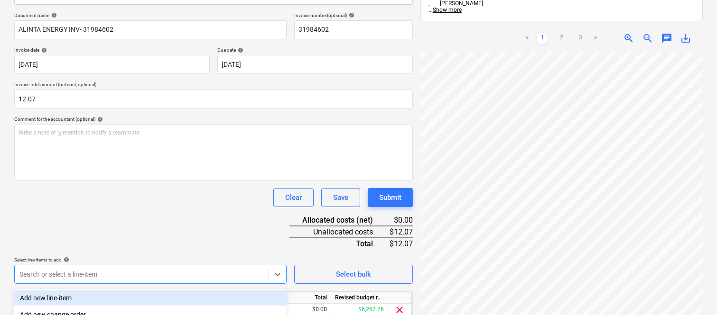 The height and width of the screenshot is (315, 717). What do you see at coordinates (390, 198) in the screenshot?
I see `button: Submit` at bounding box center [390, 198].